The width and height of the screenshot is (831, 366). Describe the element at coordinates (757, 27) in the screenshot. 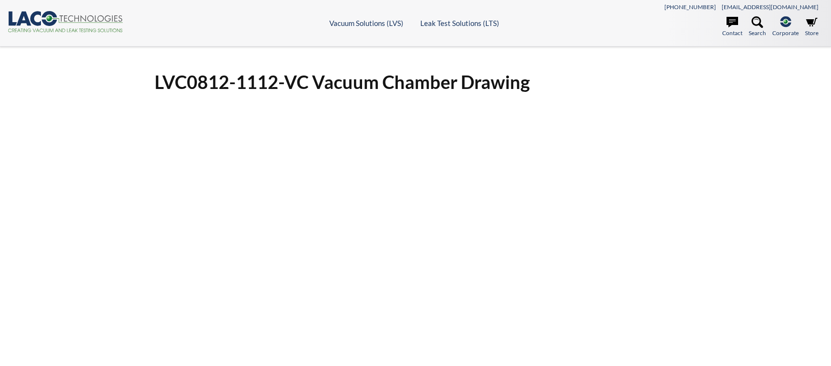

I see `a: Search` at that location.